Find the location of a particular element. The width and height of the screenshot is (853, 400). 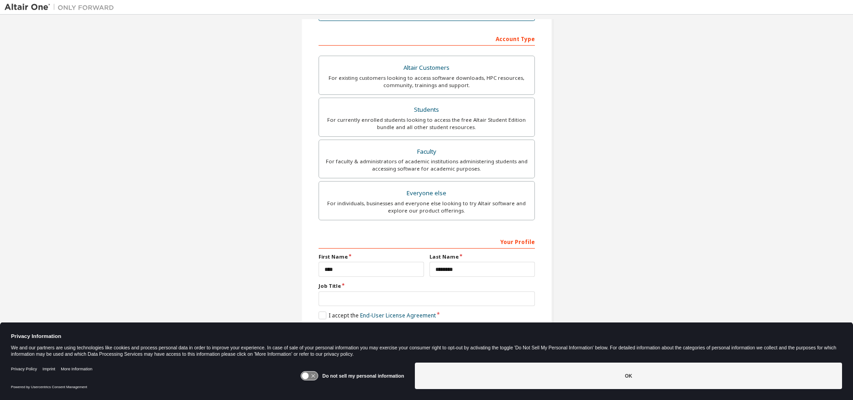

label: Job Title is located at coordinates (427, 286).